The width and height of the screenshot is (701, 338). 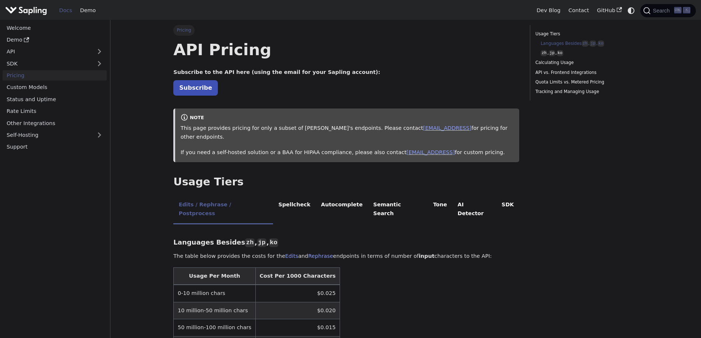 I want to click on th: Cost Per 1000 Characters, so click(x=297, y=276).